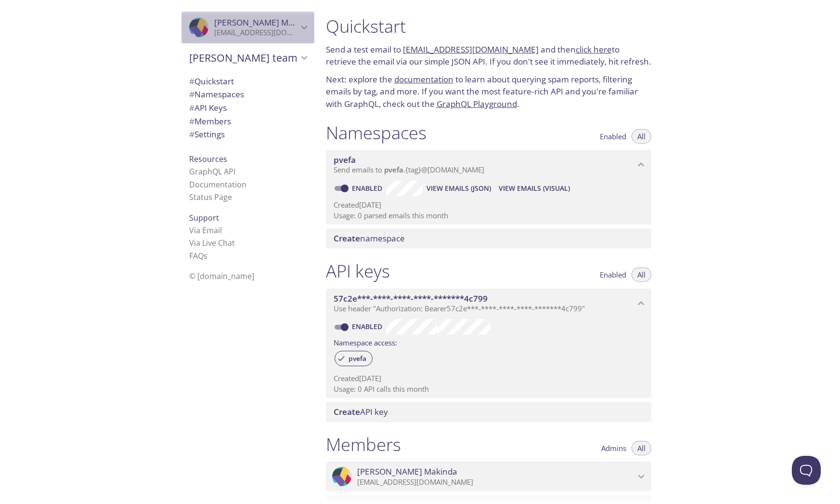  What do you see at coordinates (210, 197) in the screenshot?
I see `a: Status Page` at bounding box center [210, 197].